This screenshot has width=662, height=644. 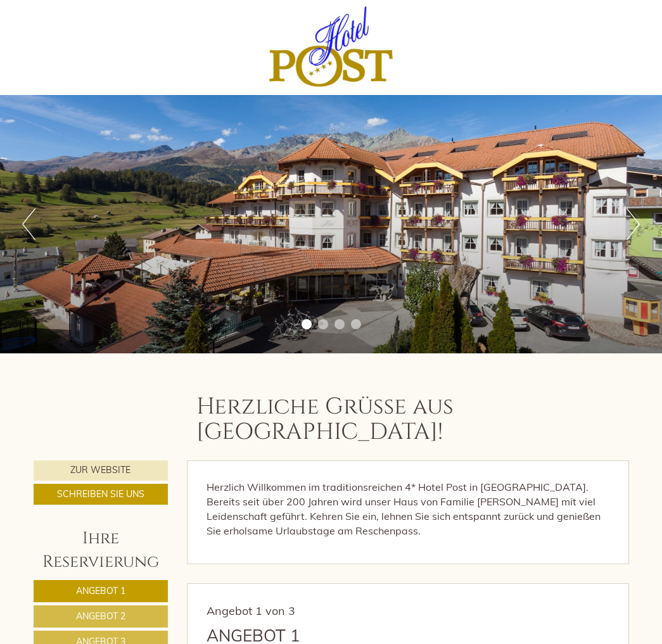 What do you see at coordinates (100, 471) in the screenshot?
I see `a: Zur Website` at bounding box center [100, 471].